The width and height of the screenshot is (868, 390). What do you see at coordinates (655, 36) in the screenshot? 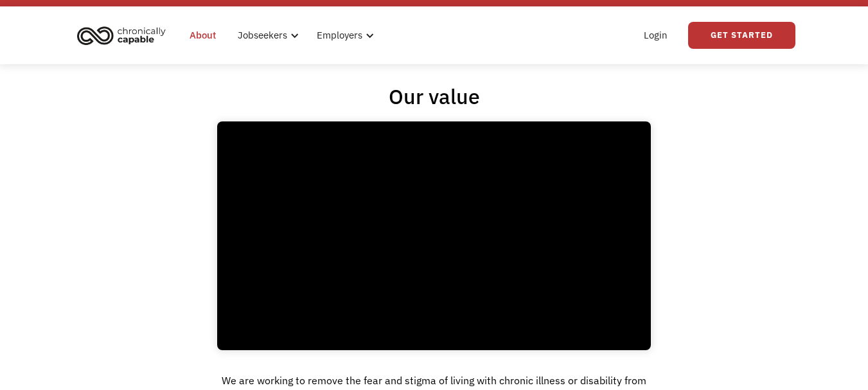
I see `a: Login` at bounding box center [655, 36].